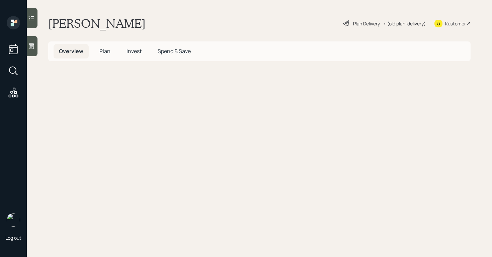 The width and height of the screenshot is (492, 257). I want to click on span: Spend & Save, so click(174, 51).